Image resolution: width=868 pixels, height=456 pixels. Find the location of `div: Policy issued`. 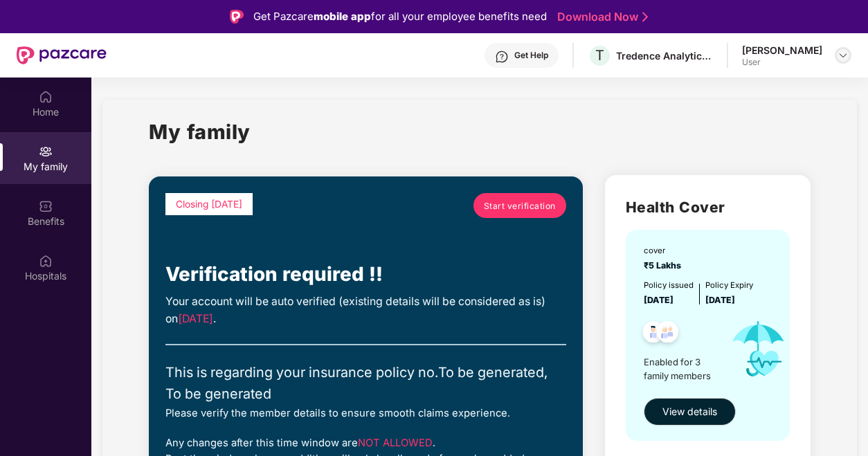

div: Policy issued is located at coordinates (669, 286).